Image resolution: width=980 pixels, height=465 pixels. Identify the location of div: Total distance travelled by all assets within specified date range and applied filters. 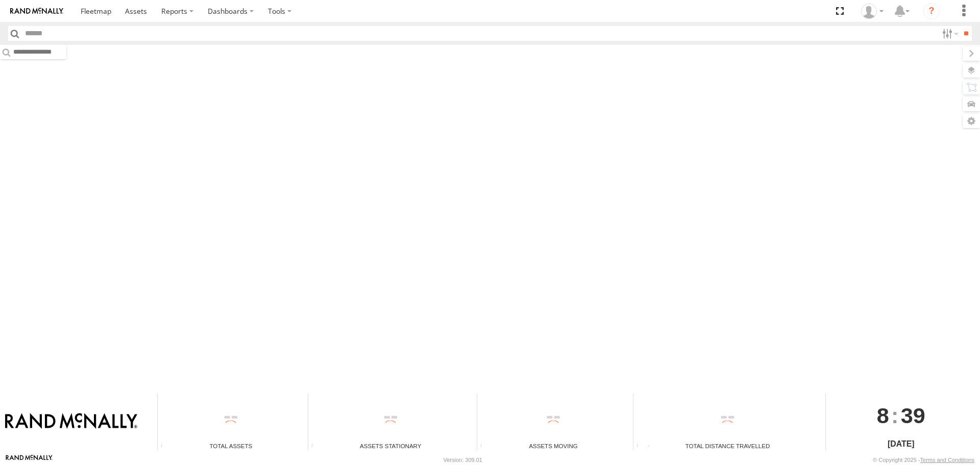
(641, 446).